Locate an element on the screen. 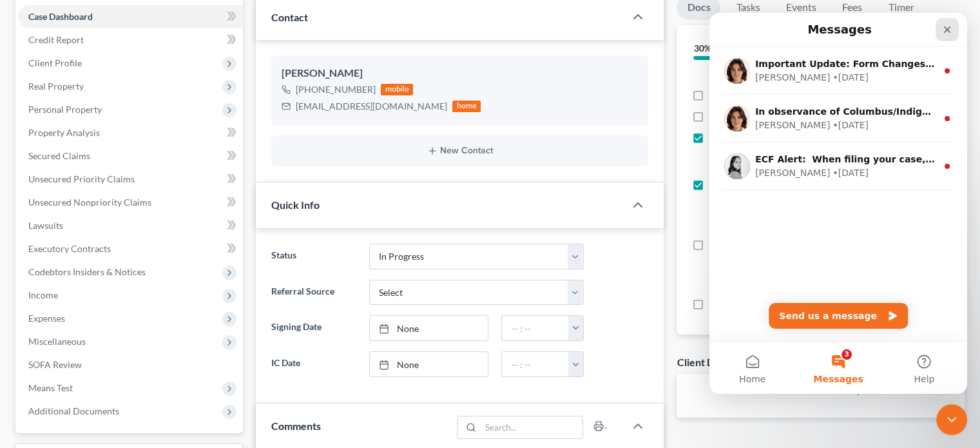 The image size is (980, 448). span: Case Dashboard is located at coordinates (60, 16).